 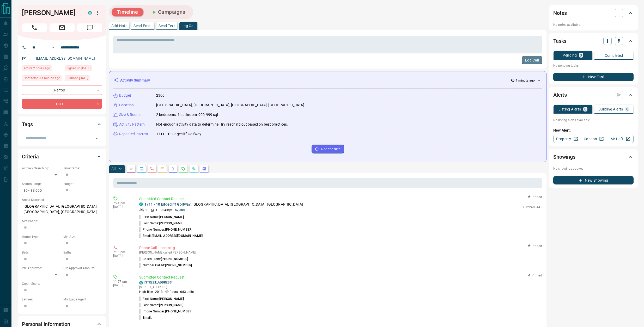 I want to click on button: Open, so click(x=53, y=47).